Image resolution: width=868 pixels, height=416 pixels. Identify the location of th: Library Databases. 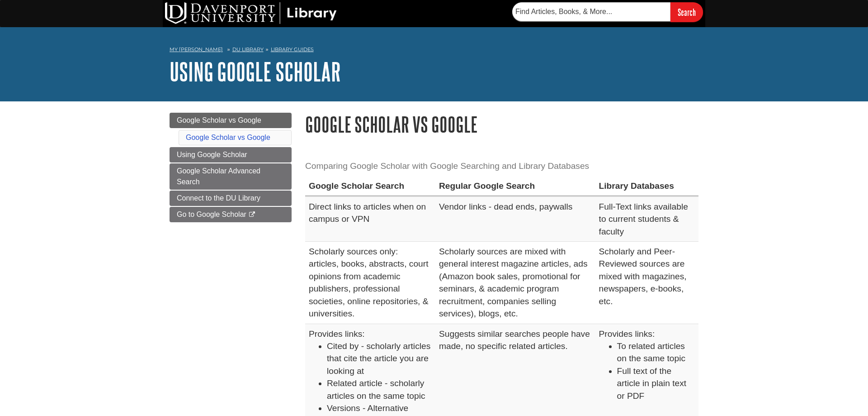
(647, 186).